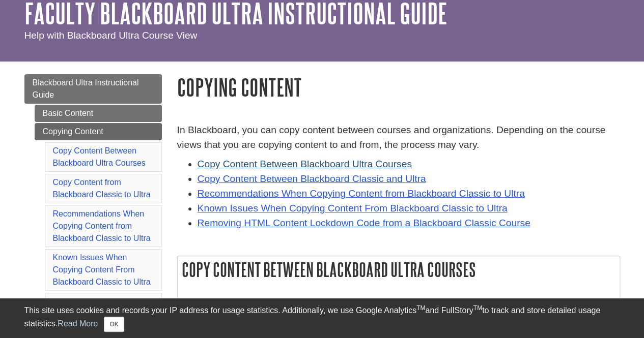 This screenshot has width=644, height=338. I want to click on h2: Copy Content Between Blackboard Ultra Courses, so click(399, 270).